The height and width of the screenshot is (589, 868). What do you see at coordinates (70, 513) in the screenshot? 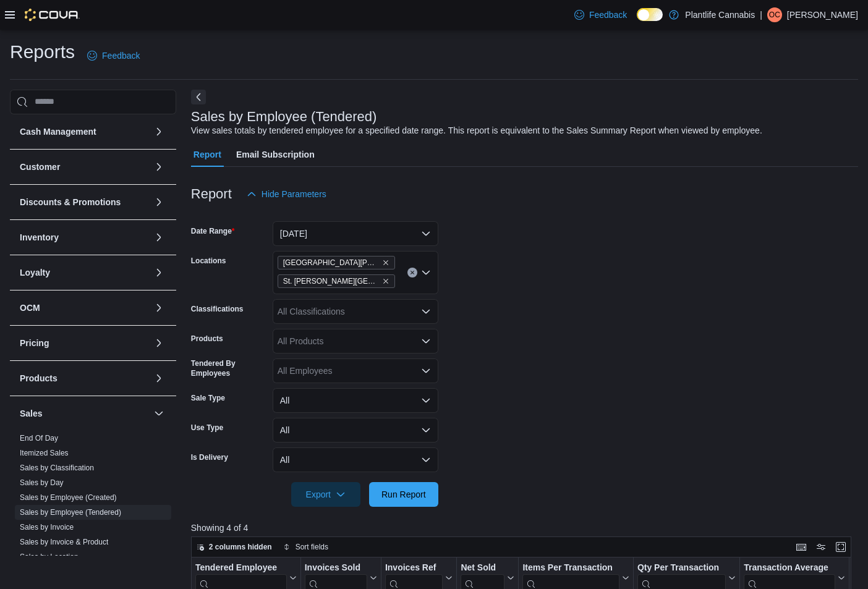
I see `a: Sales by Employee (Tendered)` at bounding box center [70, 513].